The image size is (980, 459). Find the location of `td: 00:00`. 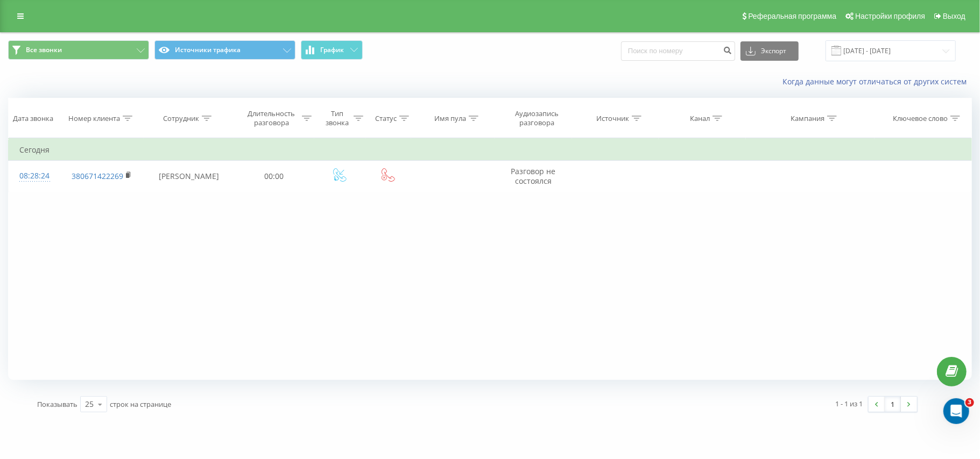

td: 00:00 is located at coordinates (274, 177).